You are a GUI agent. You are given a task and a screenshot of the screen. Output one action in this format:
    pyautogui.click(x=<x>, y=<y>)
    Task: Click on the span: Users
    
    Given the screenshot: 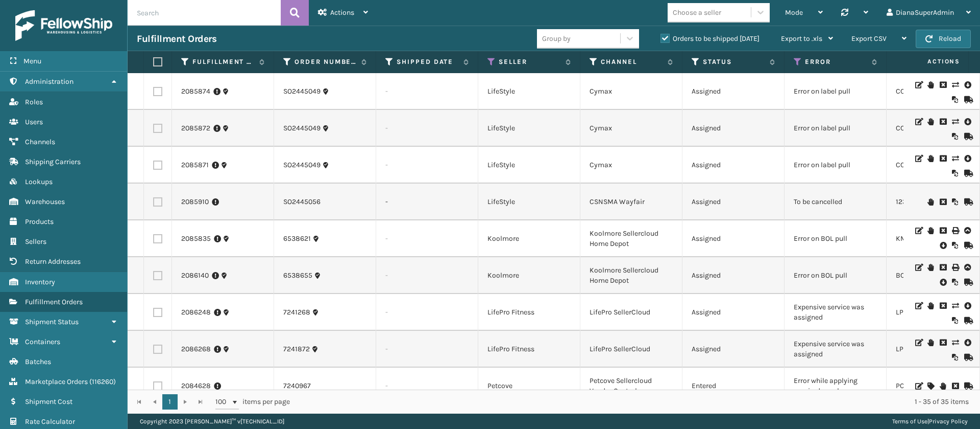 What is the action you would take?
    pyautogui.click(x=34, y=121)
    